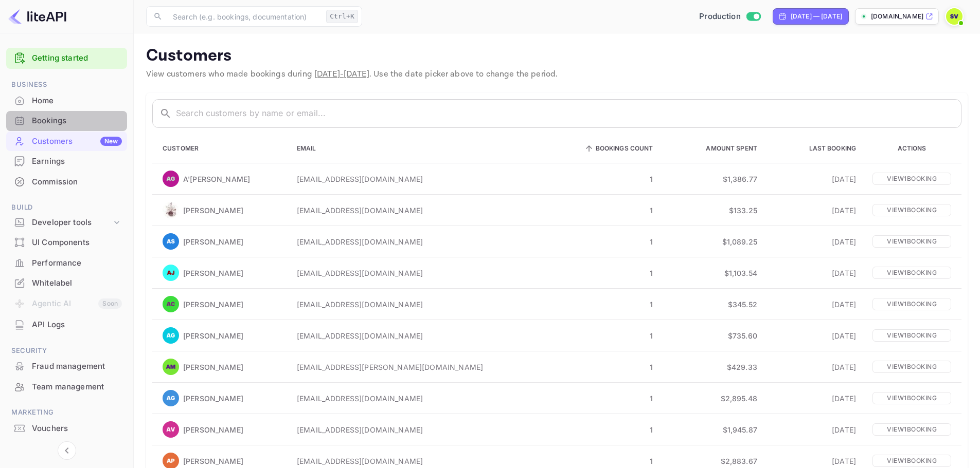 The height and width of the screenshot is (468, 980). I want to click on p: $429.33, so click(714, 367).